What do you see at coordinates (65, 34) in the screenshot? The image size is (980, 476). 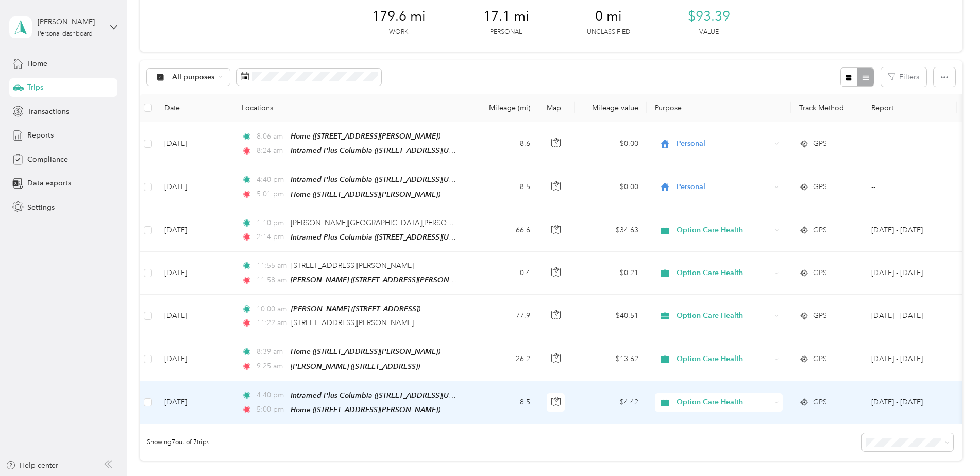 I see `div: Personal dashboard` at bounding box center [65, 34].